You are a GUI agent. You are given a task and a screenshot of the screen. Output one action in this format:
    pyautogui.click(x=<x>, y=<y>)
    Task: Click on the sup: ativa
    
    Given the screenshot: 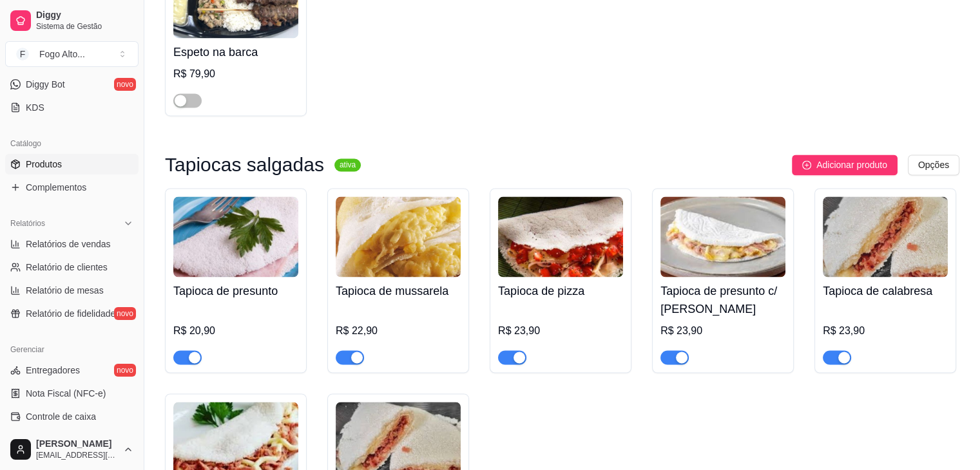 What is the action you would take?
    pyautogui.click(x=347, y=165)
    